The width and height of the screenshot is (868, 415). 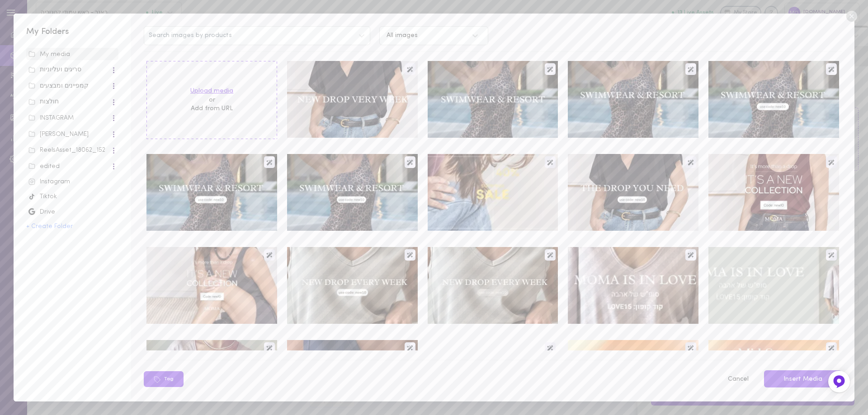 I want to click on div: All images, so click(x=402, y=36).